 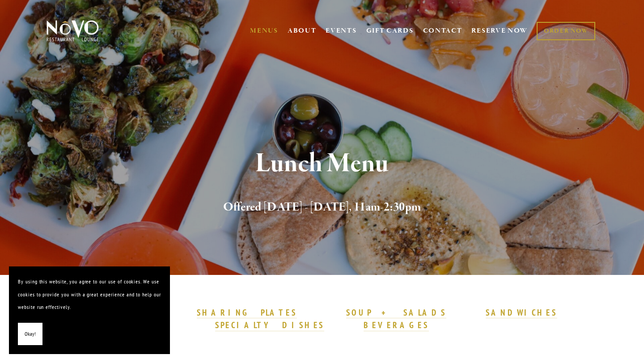 I want to click on button: Okay!, so click(x=30, y=334).